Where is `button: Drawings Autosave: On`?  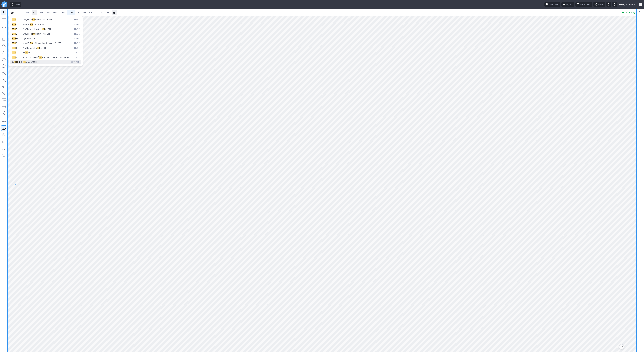 button: Drawings Autosave: On is located at coordinates (4, 128).